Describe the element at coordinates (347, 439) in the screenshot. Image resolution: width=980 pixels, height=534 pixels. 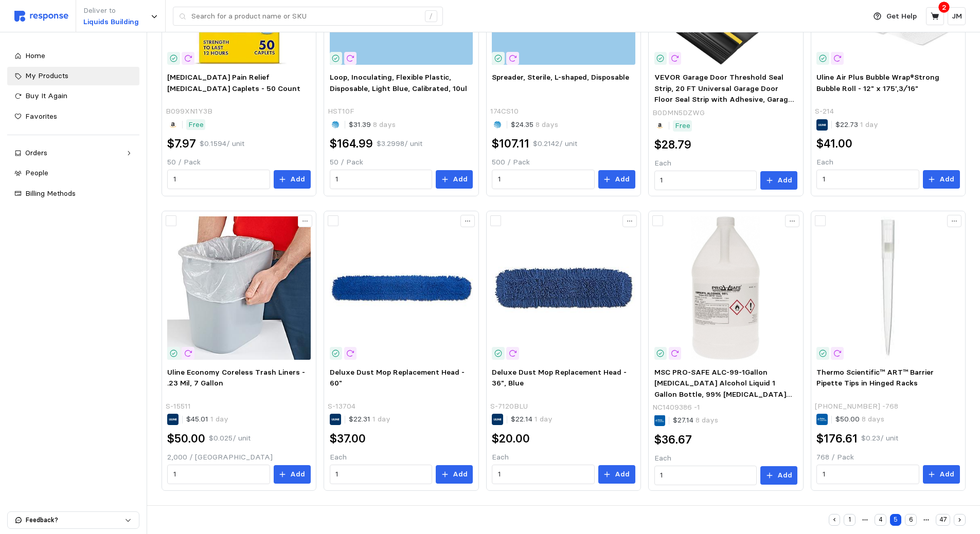
I see `h2: $37.00` at that location.